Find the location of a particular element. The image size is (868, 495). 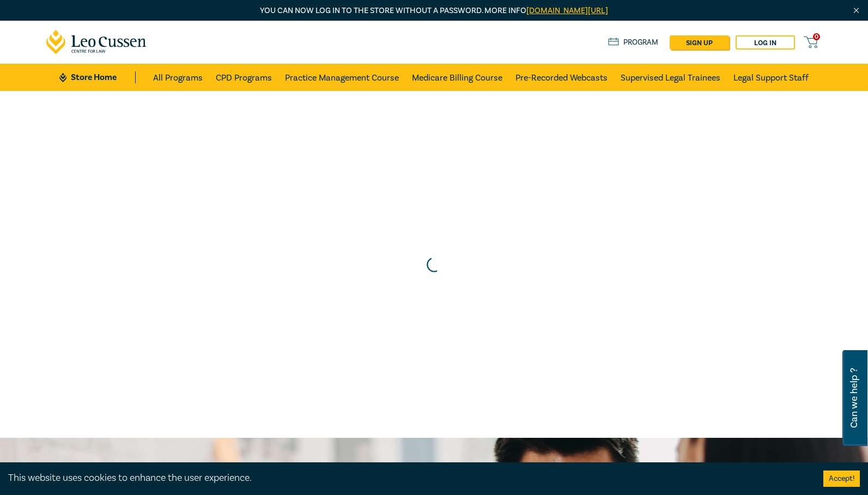

a: sign up is located at coordinates (699, 43).